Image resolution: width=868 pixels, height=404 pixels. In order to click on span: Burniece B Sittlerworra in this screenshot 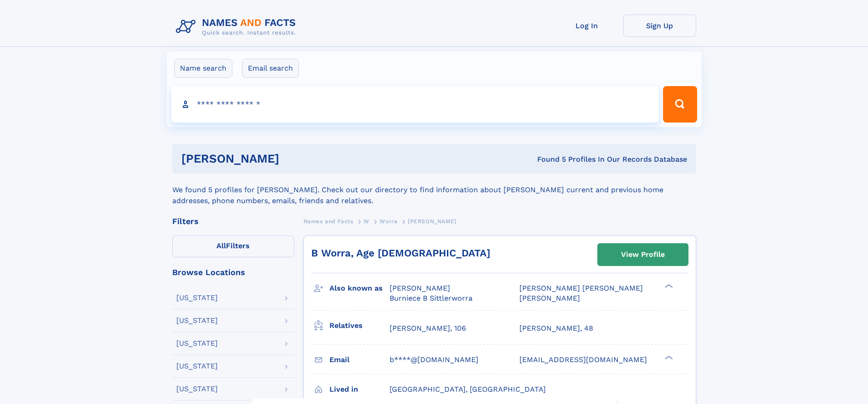, I will do `click(431, 298)`.